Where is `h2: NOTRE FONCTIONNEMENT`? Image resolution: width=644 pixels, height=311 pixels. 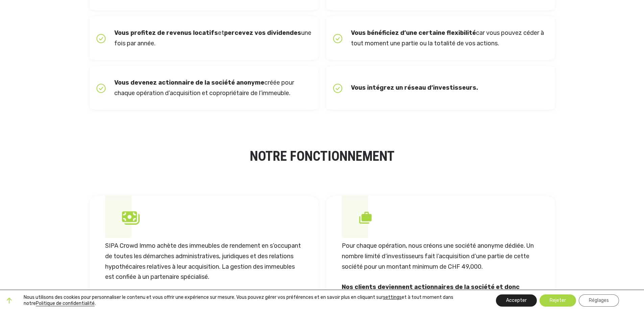 h2: NOTRE FONCTIONNEMENT is located at coordinates (322, 156).